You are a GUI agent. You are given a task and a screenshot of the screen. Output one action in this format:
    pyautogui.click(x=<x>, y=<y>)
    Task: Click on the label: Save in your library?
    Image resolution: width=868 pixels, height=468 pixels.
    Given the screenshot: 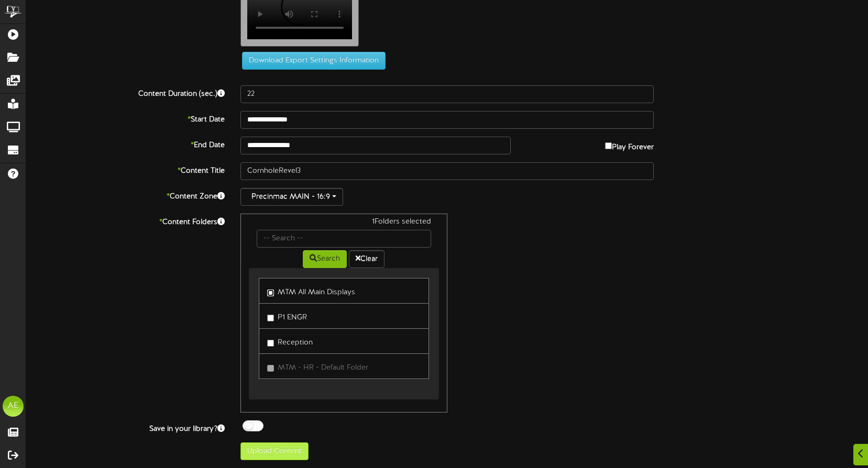 What is the action you would take?
    pyautogui.click(x=126, y=427)
    